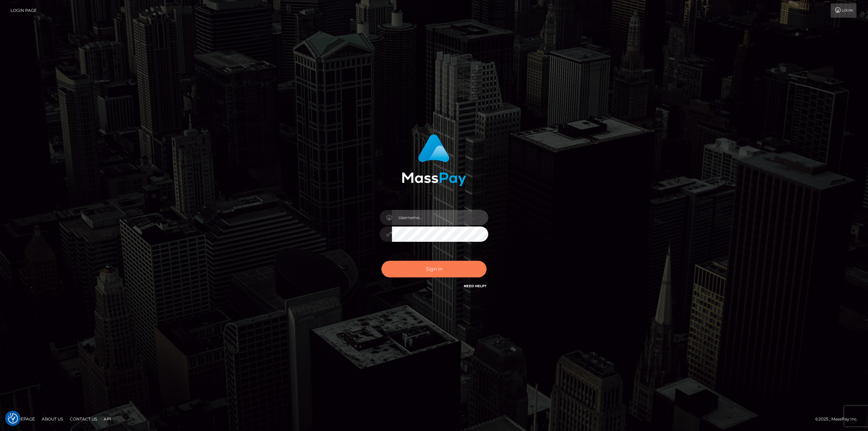 The width and height of the screenshot is (868, 431). I want to click on a: Contact Us, so click(83, 419).